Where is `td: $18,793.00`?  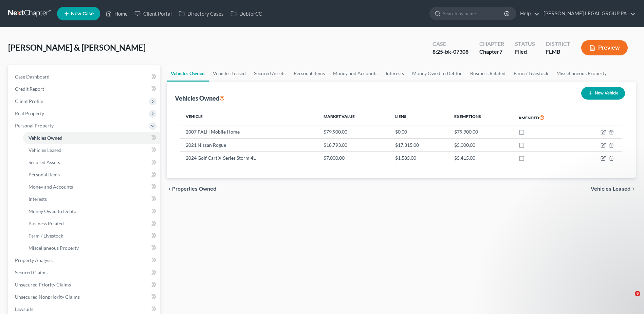 td: $18,793.00 is located at coordinates (354, 145).